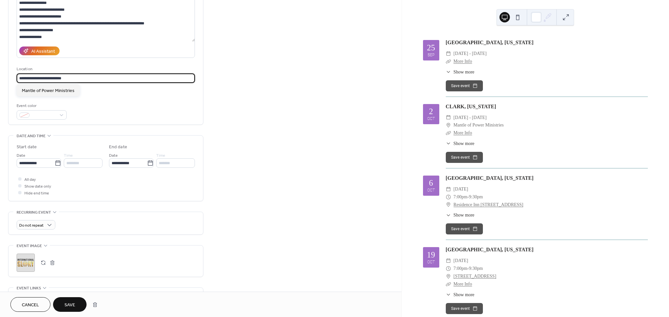  I want to click on div: Sep, so click(431, 55).